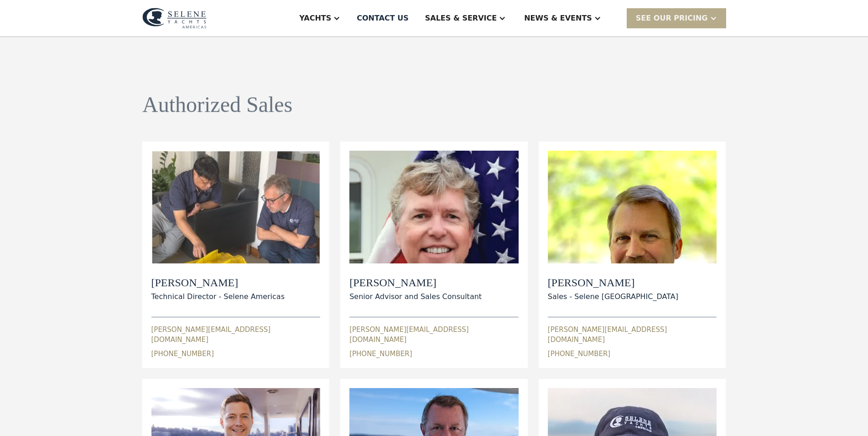  What do you see at coordinates (218, 297) in the screenshot?
I see `div: Technical Director - Selene Americas` at bounding box center [218, 297].